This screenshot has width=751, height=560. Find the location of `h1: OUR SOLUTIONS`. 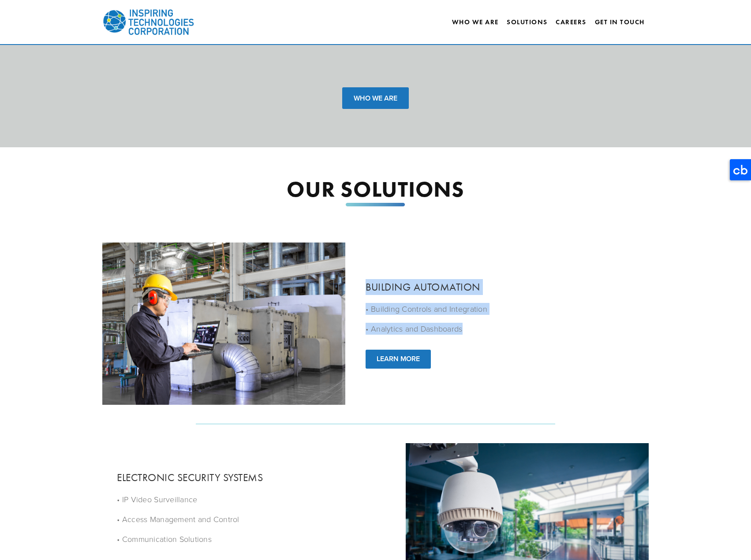

h1: OUR SOLUTIONS is located at coordinates (375, 189).